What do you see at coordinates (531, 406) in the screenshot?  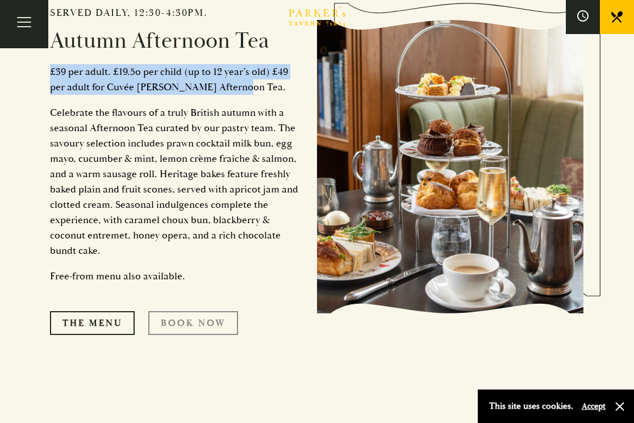 I see `p: This site uses cookies.` at bounding box center [531, 406].